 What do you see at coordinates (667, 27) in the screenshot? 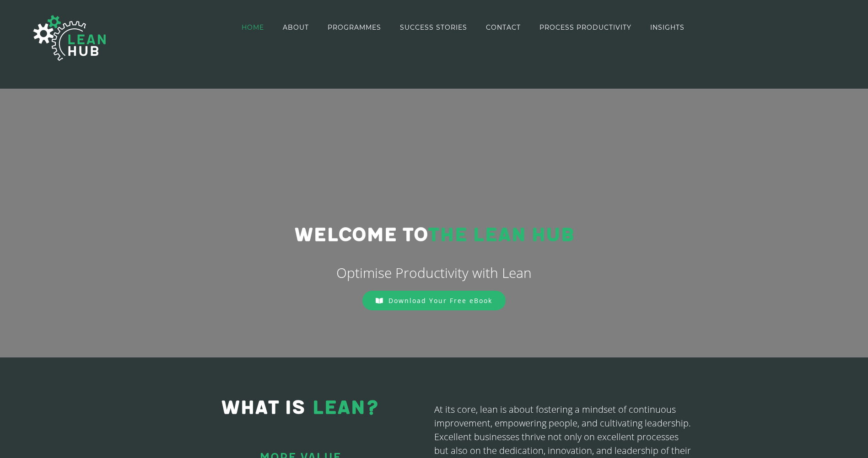
I see `a: INSIGHTS` at bounding box center [667, 27].